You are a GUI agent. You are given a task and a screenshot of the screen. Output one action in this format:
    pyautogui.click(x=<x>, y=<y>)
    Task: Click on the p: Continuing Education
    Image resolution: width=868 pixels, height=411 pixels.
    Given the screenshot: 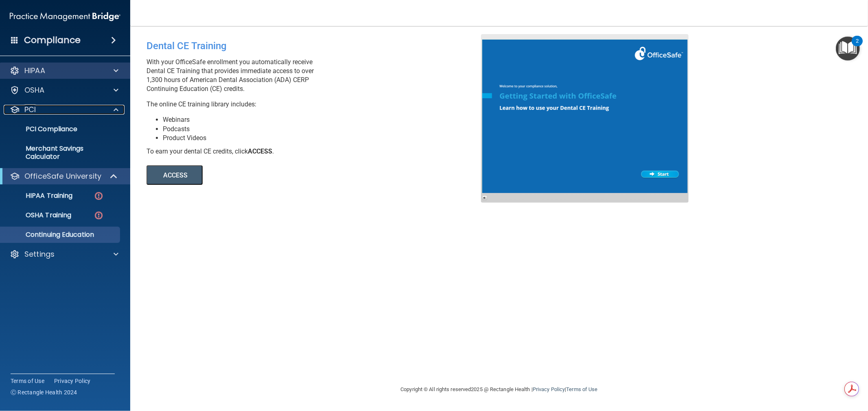 What is the action you would take?
    pyautogui.click(x=61, y=235)
    